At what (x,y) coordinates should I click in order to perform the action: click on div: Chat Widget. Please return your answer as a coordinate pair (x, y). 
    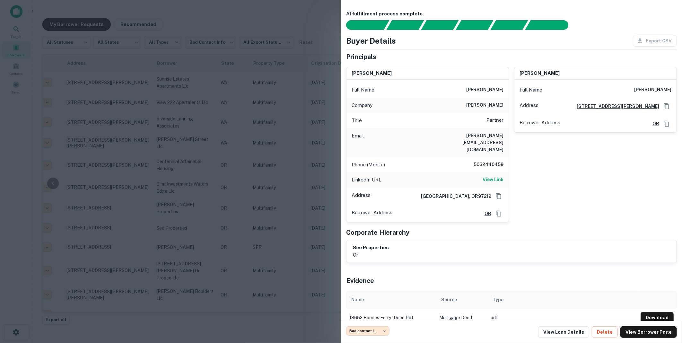
    Looking at the image, I should click on (666, 307).